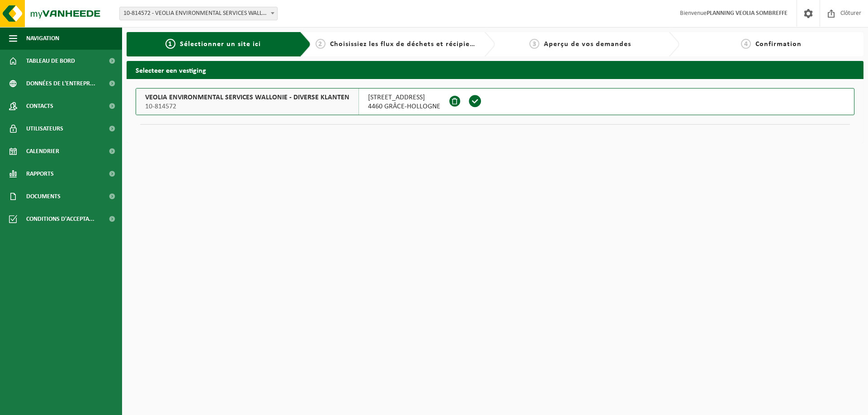 The width and height of the screenshot is (868, 415). Describe the element at coordinates (746, 44) in the screenshot. I see `span: 4` at that location.